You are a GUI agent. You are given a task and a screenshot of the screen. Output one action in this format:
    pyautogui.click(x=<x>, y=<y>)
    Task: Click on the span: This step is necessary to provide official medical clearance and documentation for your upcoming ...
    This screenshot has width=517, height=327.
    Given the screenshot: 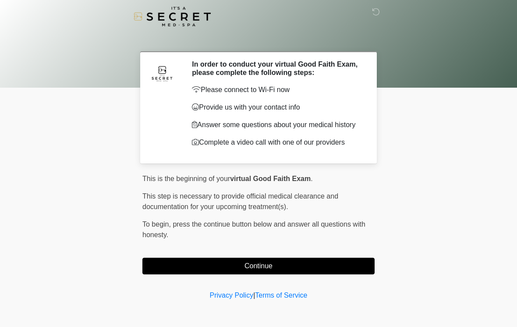 What is the action you would take?
    pyautogui.click(x=240, y=201)
    